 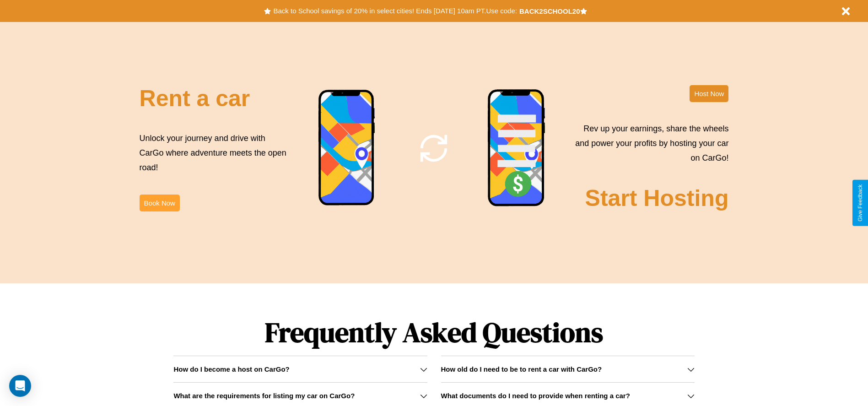 What do you see at coordinates (709, 94) in the screenshot?
I see `button: Host Now` at bounding box center [709, 94].